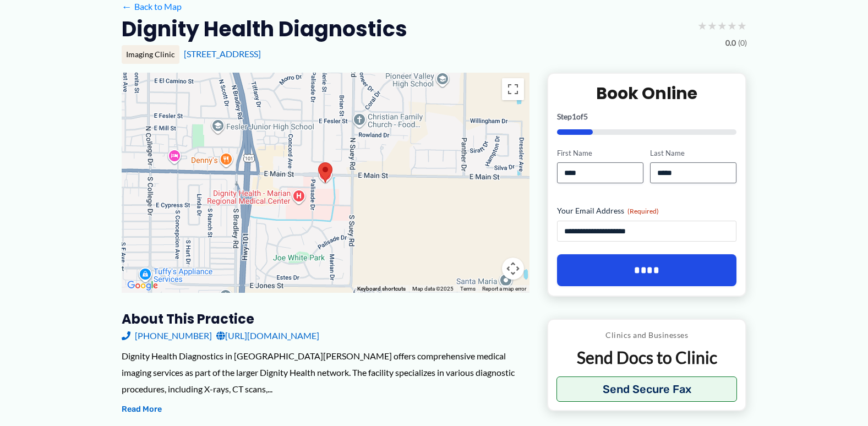 This screenshot has width=868, height=426. I want to click on img: Google, so click(143, 286).